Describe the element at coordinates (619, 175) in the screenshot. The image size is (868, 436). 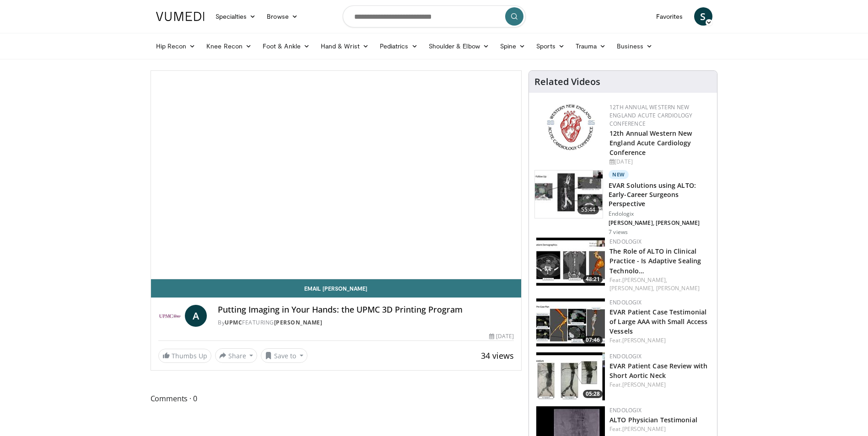
I see `p: New` at that location.